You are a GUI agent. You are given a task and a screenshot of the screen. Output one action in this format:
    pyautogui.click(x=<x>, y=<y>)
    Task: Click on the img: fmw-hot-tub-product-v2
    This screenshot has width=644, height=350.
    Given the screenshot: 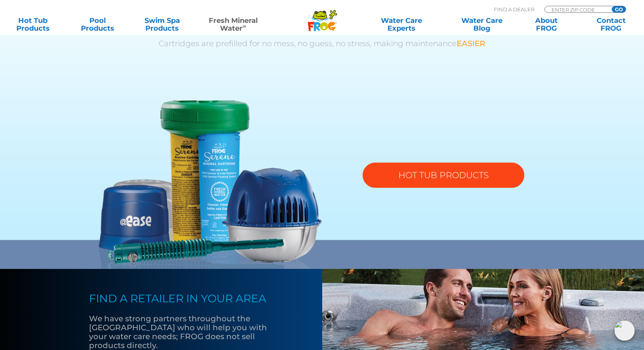 What is the action you would take?
    pyautogui.click(x=210, y=185)
    